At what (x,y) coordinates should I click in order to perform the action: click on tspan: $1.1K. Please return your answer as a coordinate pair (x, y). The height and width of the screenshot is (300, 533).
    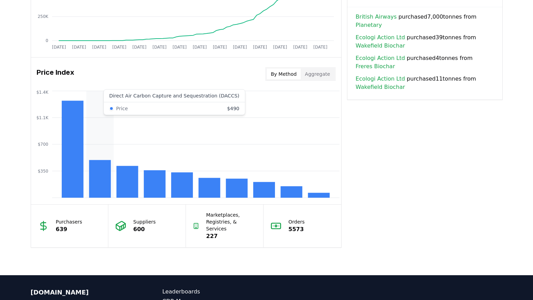
    Looking at the image, I should click on (42, 118).